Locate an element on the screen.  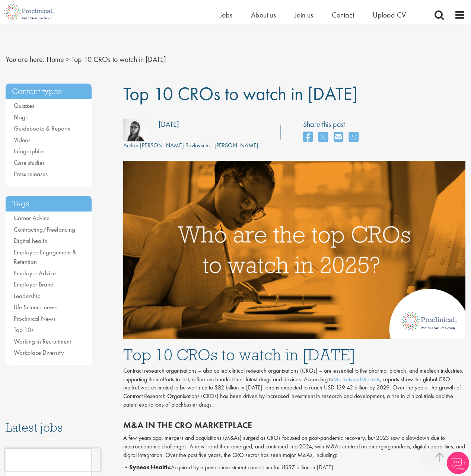
p: A few years ago, mergers and acquisitions (M&As) surged as CROs focused on post-pandemic recovery... is located at coordinates (294, 446).